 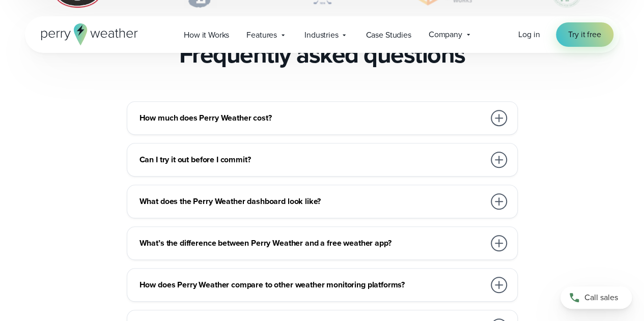 What do you see at coordinates (601, 298) in the screenshot?
I see `span: Call sales` at bounding box center [601, 298].